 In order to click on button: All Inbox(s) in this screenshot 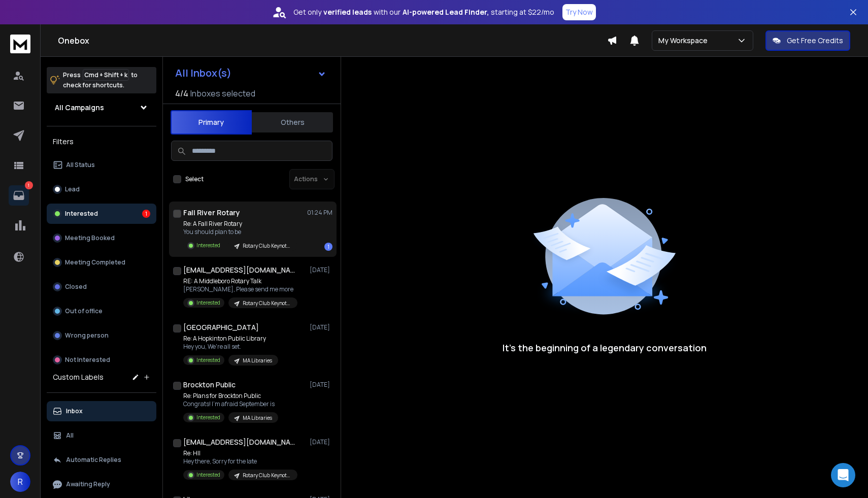, I will do `click(251, 73)`.